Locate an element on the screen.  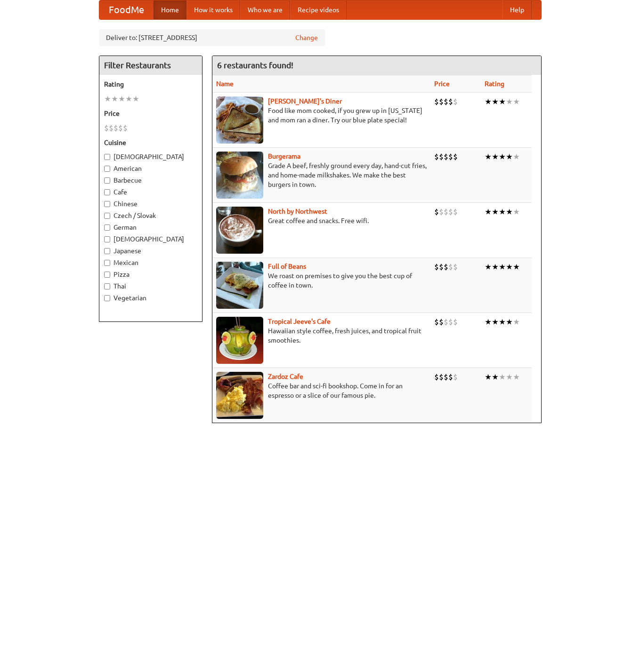
img: sallys.jpg is located at coordinates (240, 120).